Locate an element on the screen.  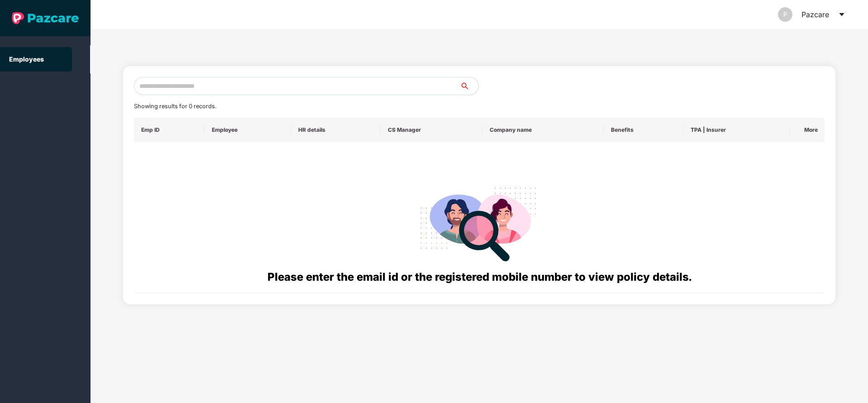
th: Company name is located at coordinates (543, 130).